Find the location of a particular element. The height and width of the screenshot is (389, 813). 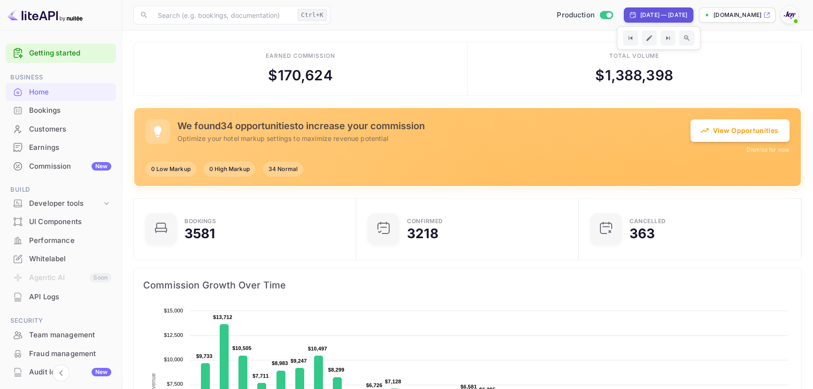

text: $10,505 is located at coordinates (242, 348).